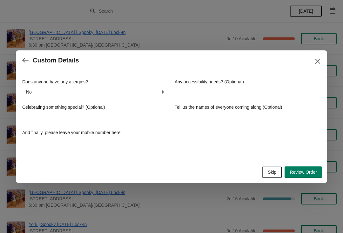 The height and width of the screenshot is (233, 343). Describe the element at coordinates (303, 172) in the screenshot. I see `button: Review Order` at that location.